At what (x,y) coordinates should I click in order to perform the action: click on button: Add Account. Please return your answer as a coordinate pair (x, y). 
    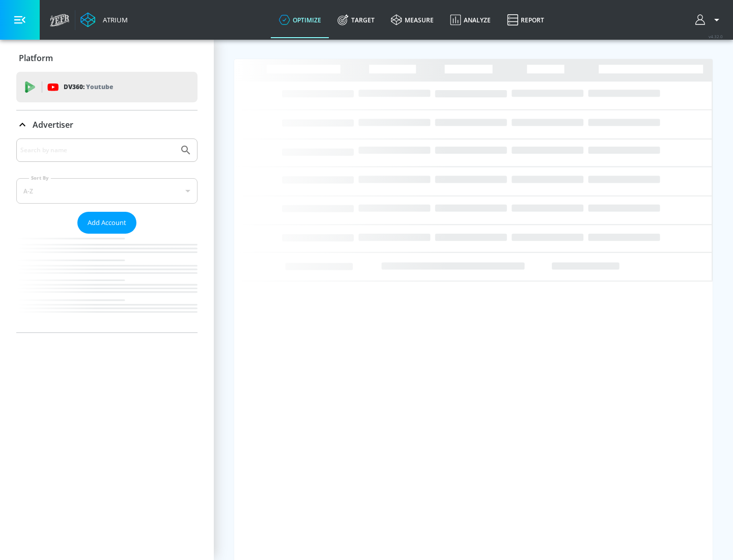
    Looking at the image, I should click on (107, 223).